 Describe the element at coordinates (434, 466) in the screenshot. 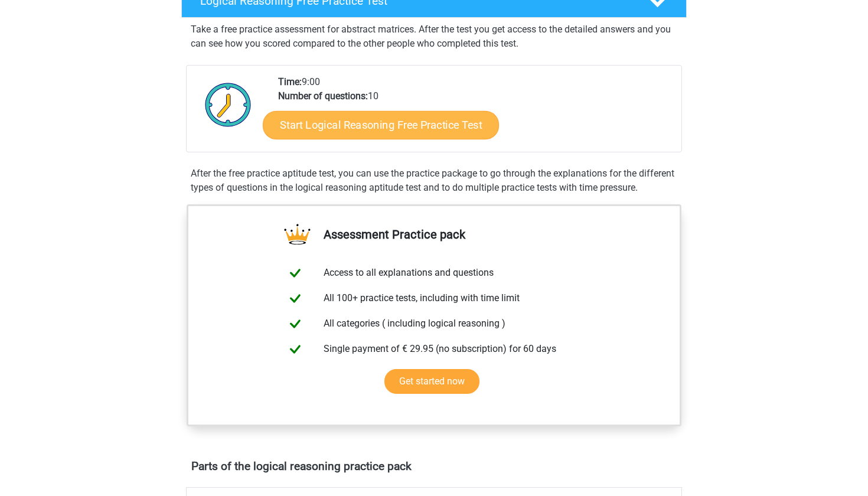

I see `h4: Parts of the logical reasoning practice pack` at that location.